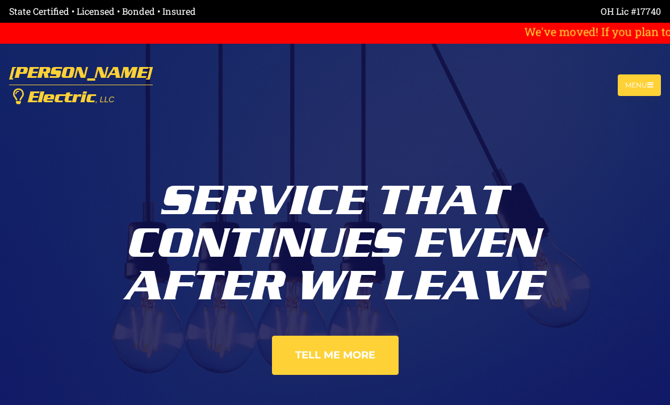 The height and width of the screenshot is (405, 670). I want to click on button: Toggle navigation, so click(639, 85).